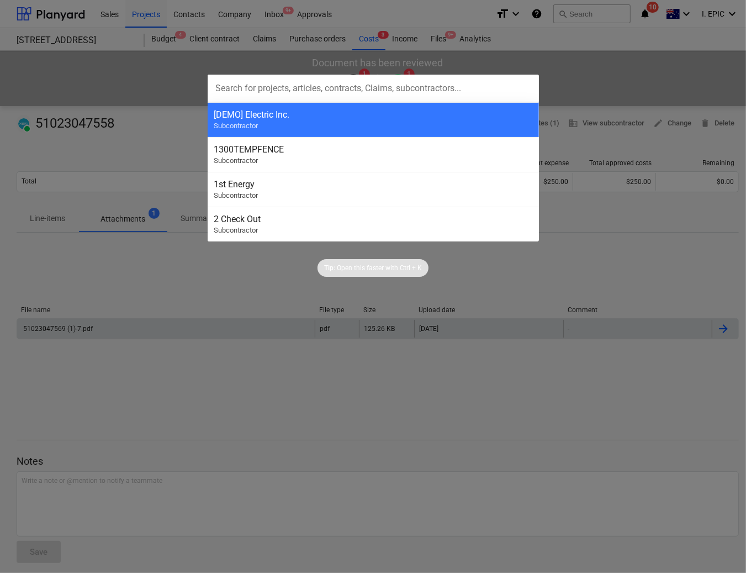 The height and width of the screenshot is (573, 746). I want to click on div: 1300TEMPFENCE, so click(373, 149).